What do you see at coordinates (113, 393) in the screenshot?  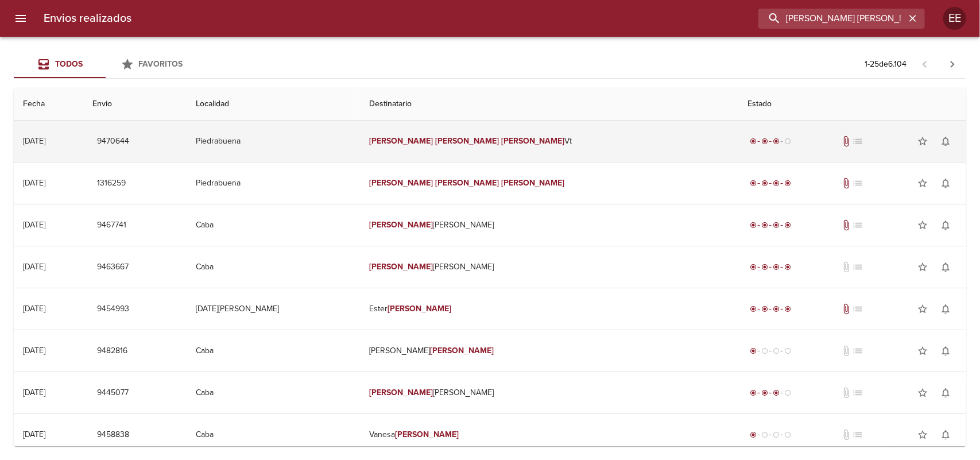 I see `button: 9445077` at bounding box center [113, 393].